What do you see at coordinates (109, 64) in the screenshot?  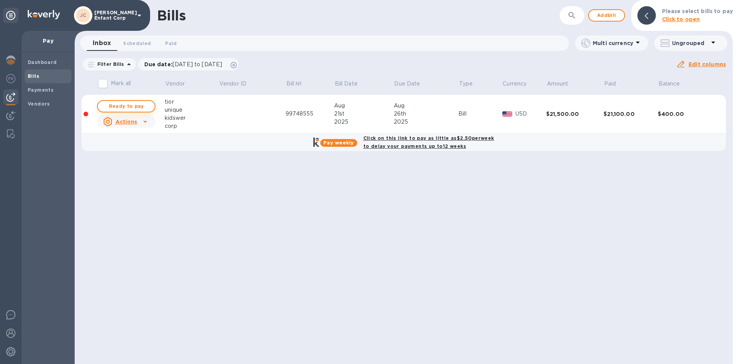 I see `p: Filter Bills` at bounding box center [109, 64].